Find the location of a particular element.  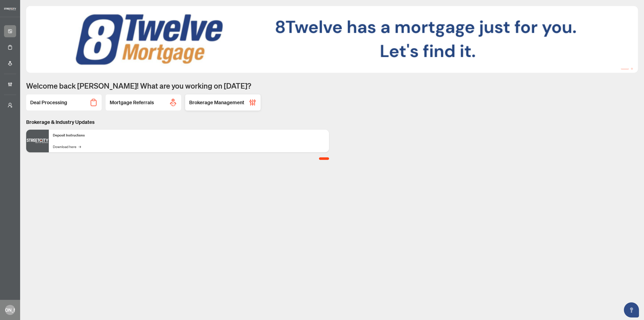

img: logo is located at coordinates (10, 9).